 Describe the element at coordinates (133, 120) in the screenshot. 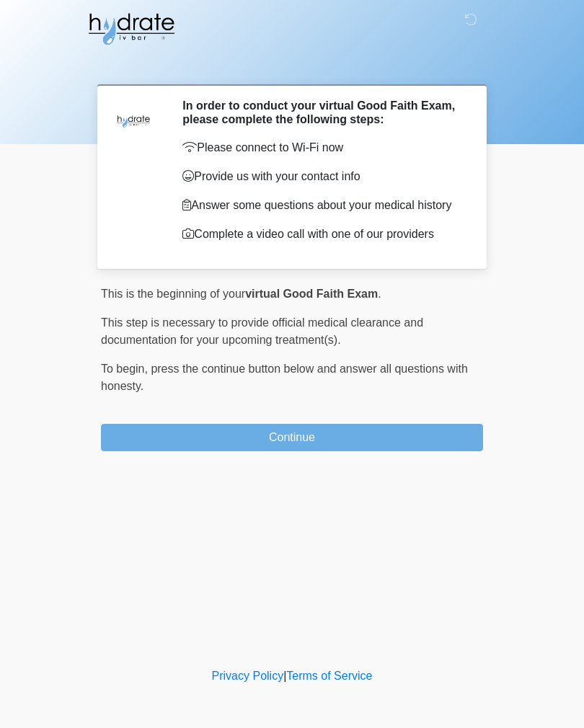

I see `img: Agent Avatar` at that location.